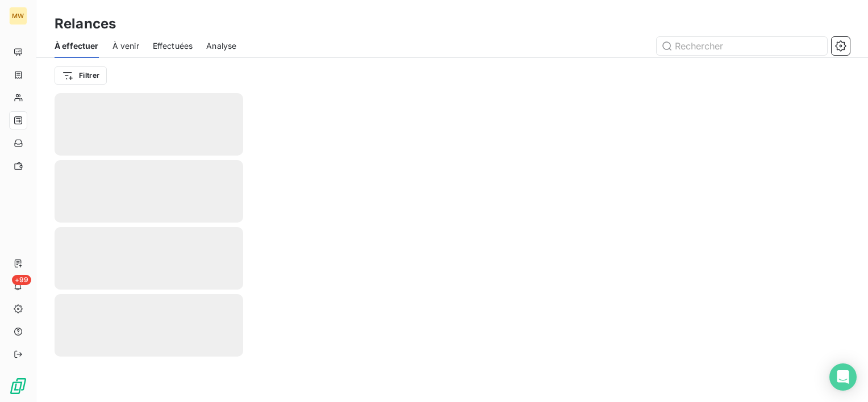  I want to click on span: Analyse, so click(221, 46).